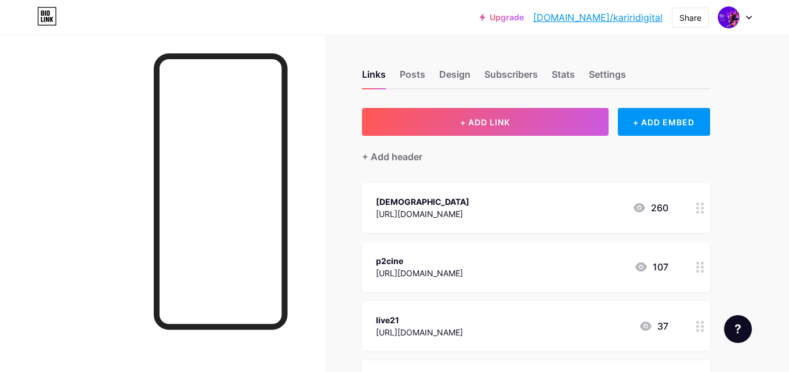  Describe the element at coordinates (664, 122) in the screenshot. I see `div: + ADD EMBED` at that location.